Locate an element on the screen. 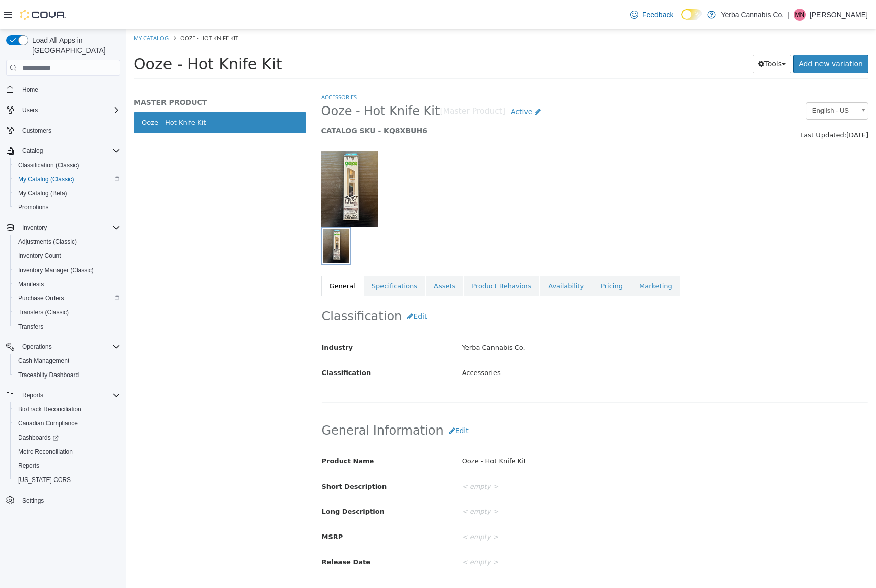  a: Purchase Orders is located at coordinates (41, 298).